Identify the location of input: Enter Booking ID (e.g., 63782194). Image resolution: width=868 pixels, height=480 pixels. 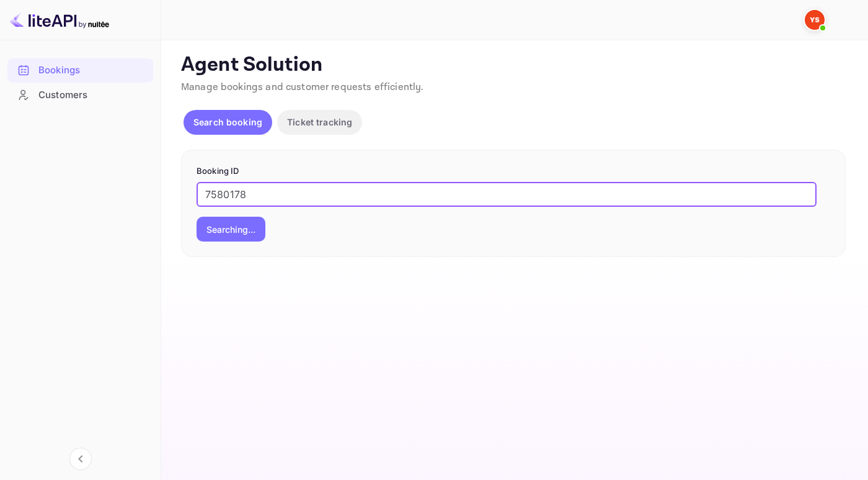
(507, 194).